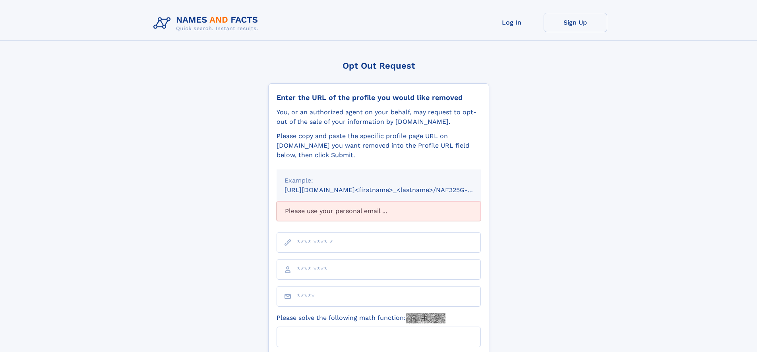  Describe the element at coordinates (378, 117) in the screenshot. I see `div: You, or an authorized agent on your behalf, may request to opt-out of the sale of your informatio...` at that location.